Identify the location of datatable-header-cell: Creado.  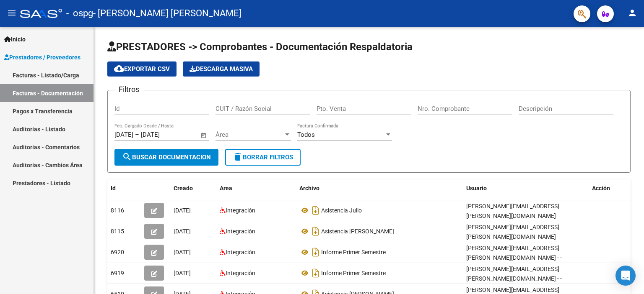
(193, 189).